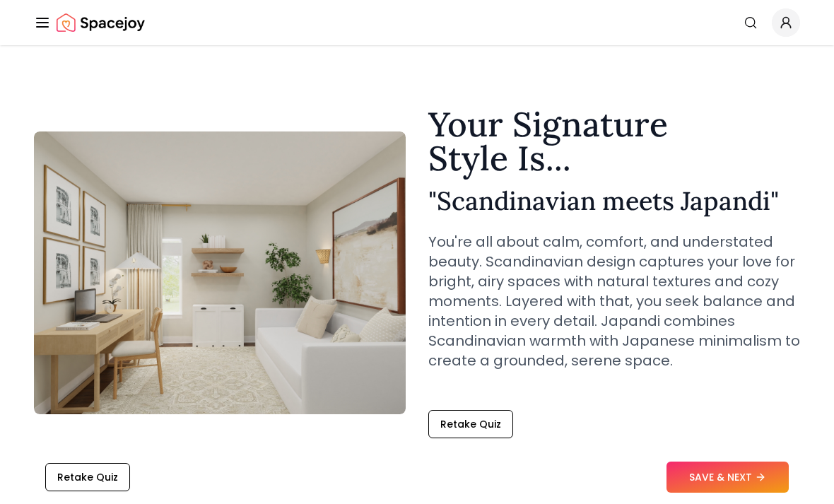 The width and height of the screenshot is (834, 504). What do you see at coordinates (220, 272) in the screenshot?
I see `img: Scandinavian meets Japandi Style Example` at bounding box center [220, 272].